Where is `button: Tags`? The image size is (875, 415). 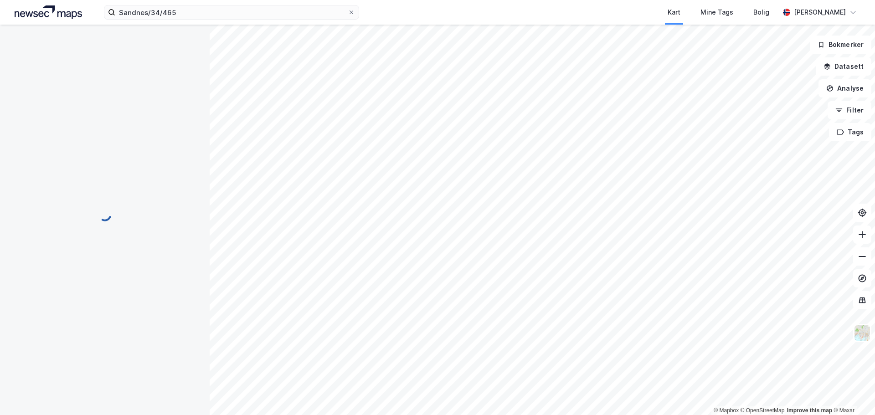 button: Tags is located at coordinates (850, 132).